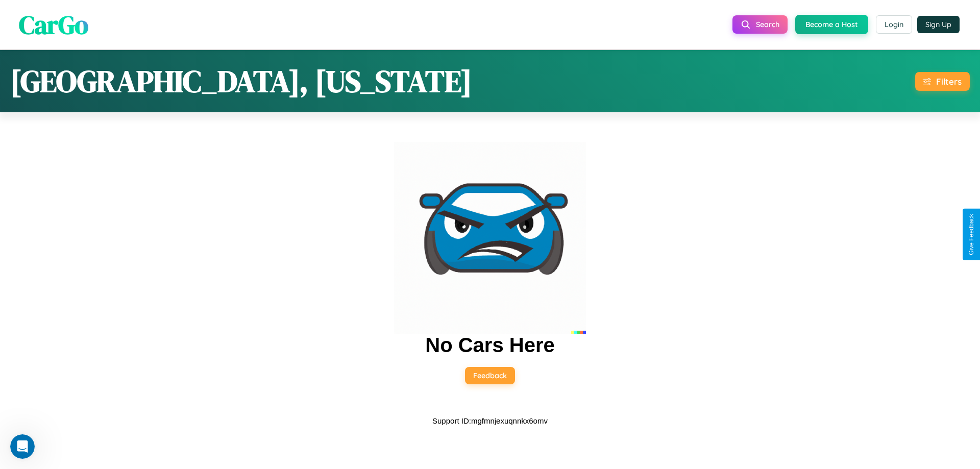  What do you see at coordinates (894, 25) in the screenshot?
I see `button: Login` at bounding box center [894, 25].